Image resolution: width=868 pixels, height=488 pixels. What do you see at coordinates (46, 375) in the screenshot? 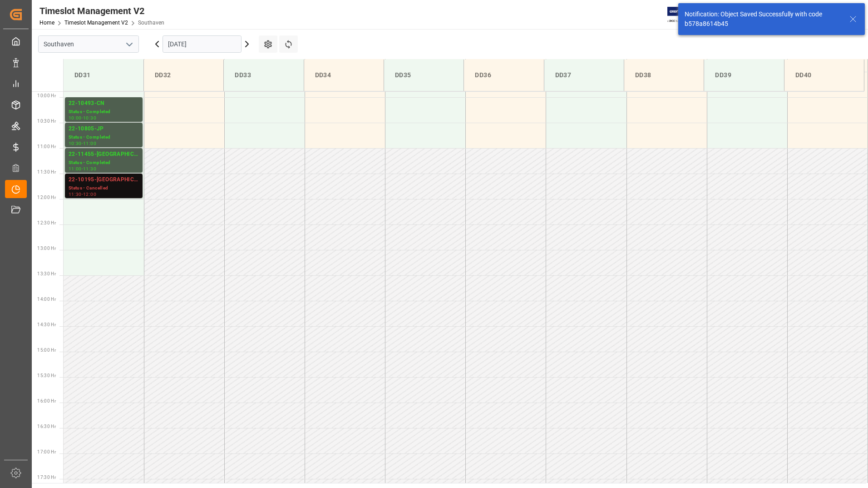
I see `span: 15:30 Hr` at bounding box center [46, 375].